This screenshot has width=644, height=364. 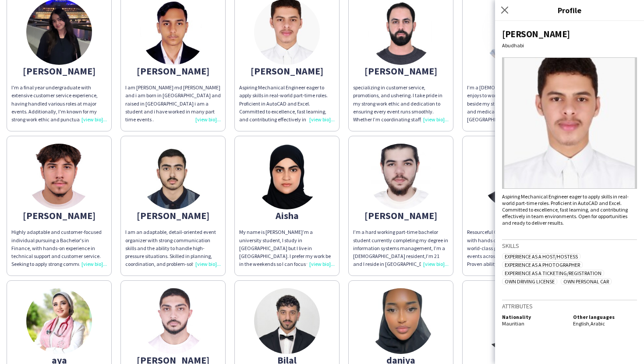 What do you see at coordinates (515, 248) in the screenshot?
I see `div: Resourceful Computer Science student with hands on experience in delivering world-class guest ser...` at bounding box center [515, 248].